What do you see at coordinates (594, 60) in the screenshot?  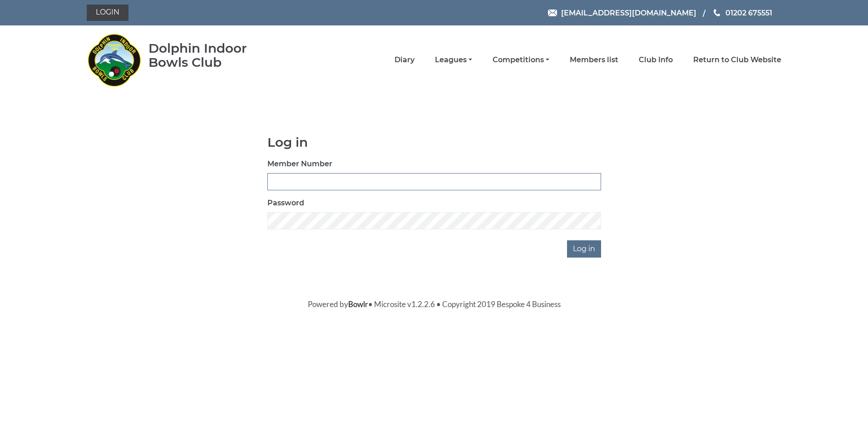 I see `a: Members list` at bounding box center [594, 60].